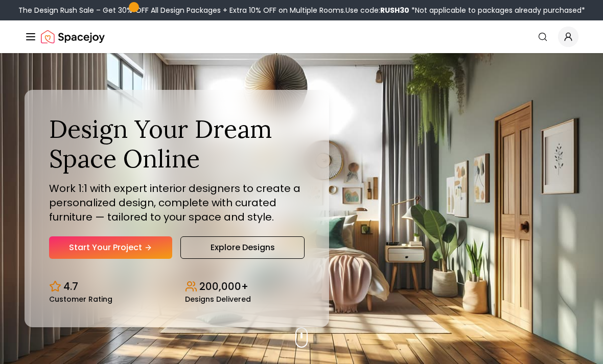 The height and width of the screenshot is (364, 603). What do you see at coordinates (302, 10) in the screenshot?
I see `div: The Design Rush Sale – Get 30% OFF All Design Packages + Extra 10% OFF on Multiple Rooms.` at bounding box center [302, 10].